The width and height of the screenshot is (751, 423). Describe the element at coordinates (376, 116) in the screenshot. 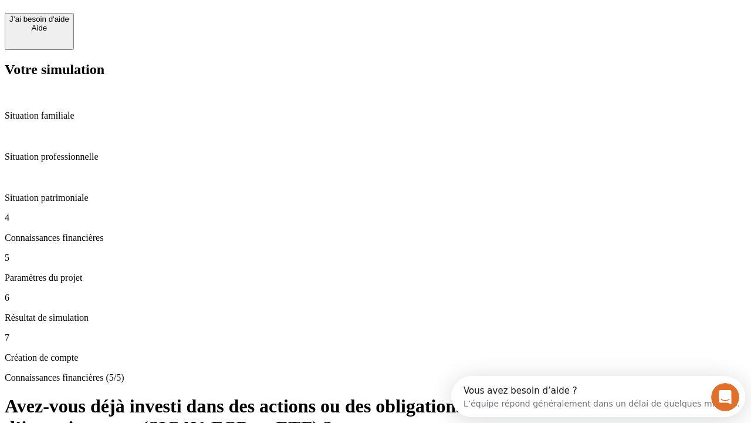

I see `p: Situation familiale` at that location.